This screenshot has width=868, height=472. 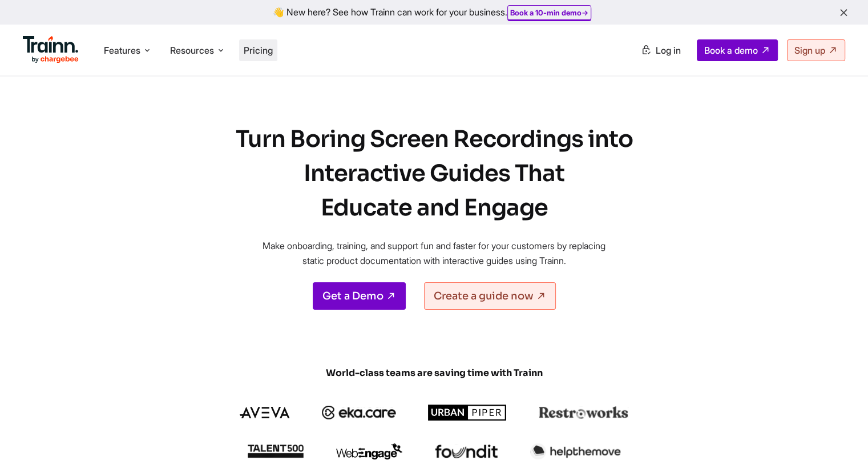 I want to click on img: talent500 logo, so click(x=275, y=451).